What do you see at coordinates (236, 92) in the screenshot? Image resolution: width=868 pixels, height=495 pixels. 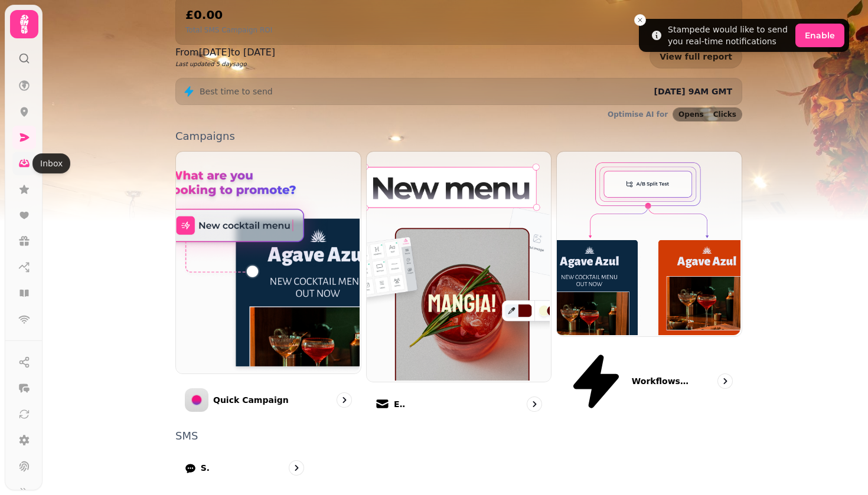 I see `p: Best time to send` at bounding box center [236, 92].